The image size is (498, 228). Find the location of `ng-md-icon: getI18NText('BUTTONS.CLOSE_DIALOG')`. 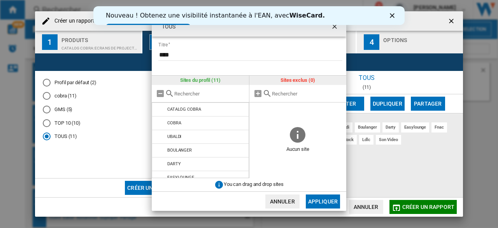

ng-md-icon: getI18NText('BUTTONS.CLOSE_DIALOG') is located at coordinates (335, 27).